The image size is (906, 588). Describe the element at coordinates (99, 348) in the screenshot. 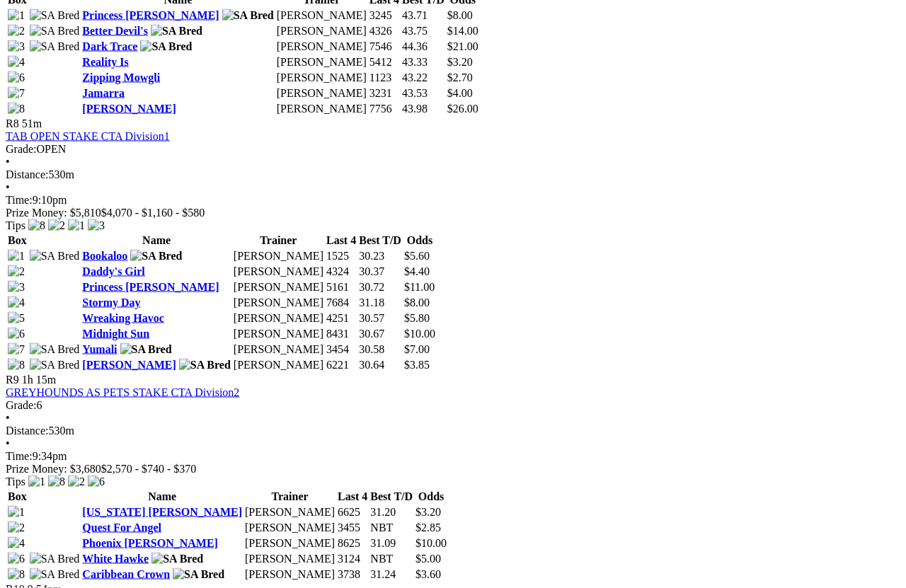

I see `a: Yumali` at that location.